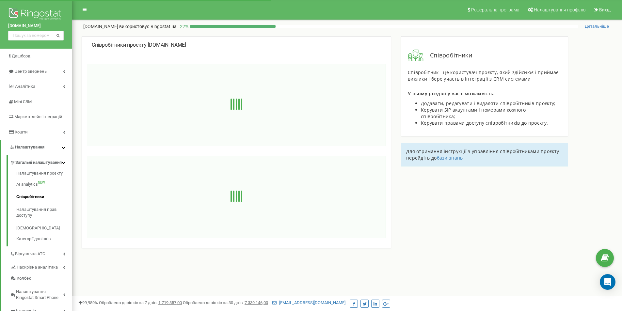 The image size is (622, 311). What do you see at coordinates (24, 279) in the screenshot?
I see `span: Колбек` at bounding box center [24, 279].